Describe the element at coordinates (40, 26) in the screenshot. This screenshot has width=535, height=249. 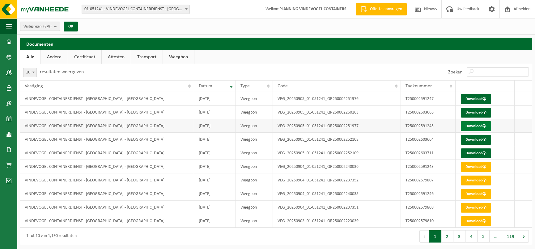
I see `button: Vestigingen(8/8)` at that location.